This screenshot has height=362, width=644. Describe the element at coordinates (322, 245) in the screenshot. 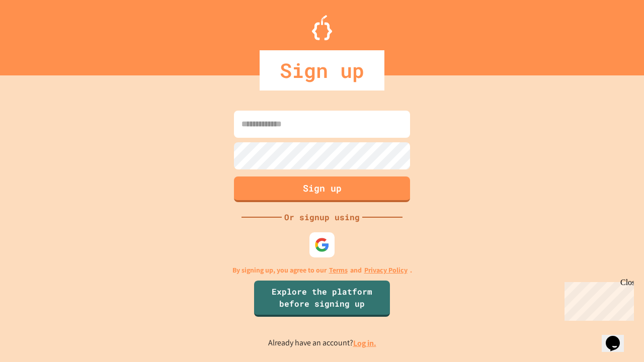

I see `img: google-icon.svg` at that location.